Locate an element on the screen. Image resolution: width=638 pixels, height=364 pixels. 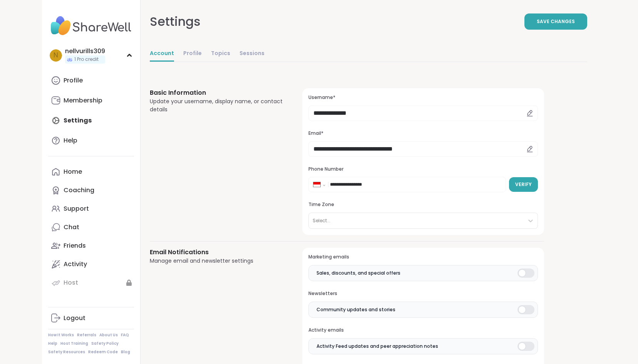
span: n is located at coordinates (56, 55).